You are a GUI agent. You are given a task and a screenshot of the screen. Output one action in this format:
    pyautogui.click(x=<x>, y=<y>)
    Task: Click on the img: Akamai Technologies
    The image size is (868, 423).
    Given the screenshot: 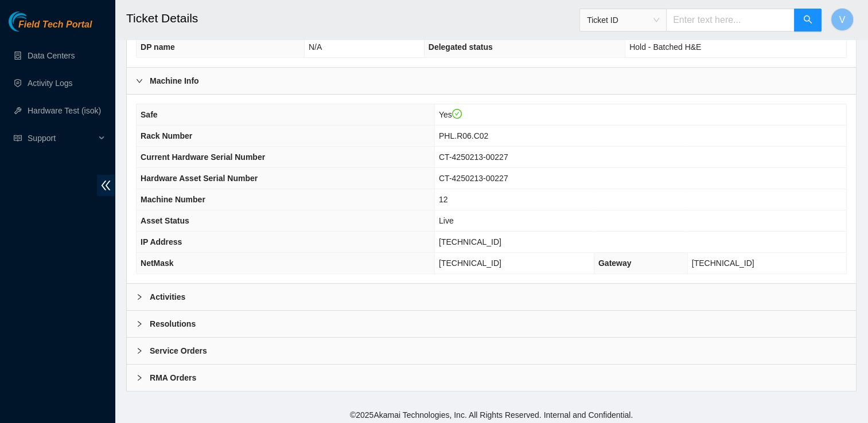 What is the action you would take?
    pyautogui.click(x=33, y=21)
    